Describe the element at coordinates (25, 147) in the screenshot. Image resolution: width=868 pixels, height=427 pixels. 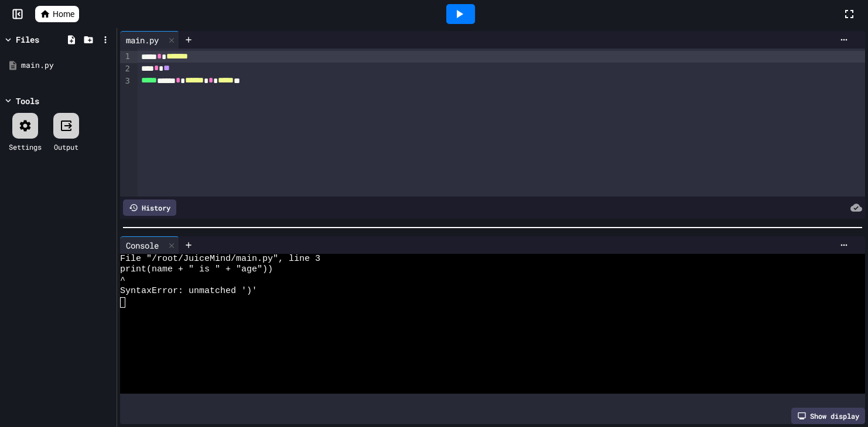
I see `div: Settings` at that location.